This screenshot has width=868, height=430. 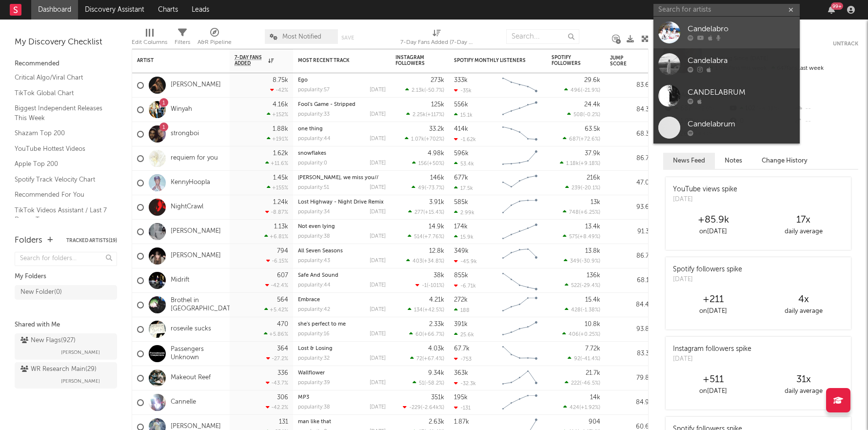 What do you see at coordinates (277, 261) in the screenshot?
I see `div: -6.15 %` at bounding box center [277, 261].